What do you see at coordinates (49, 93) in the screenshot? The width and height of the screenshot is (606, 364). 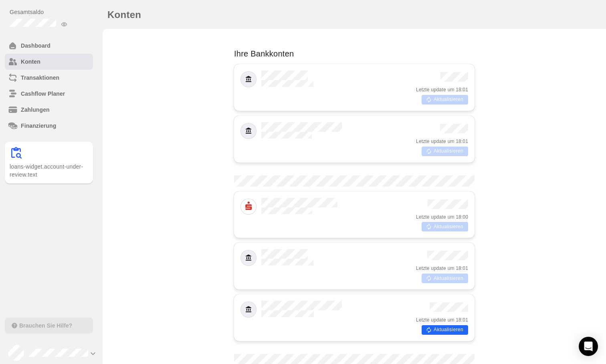 I see `a: Cashflow Planer` at bounding box center [49, 93].